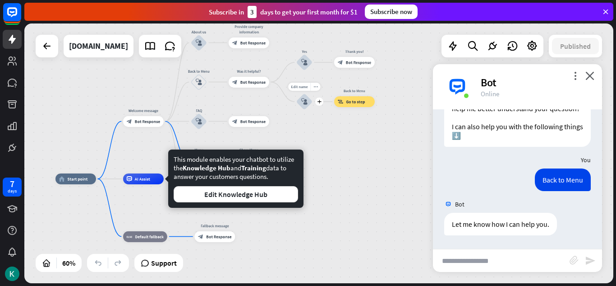 This screenshot has height=286, width=616. What do you see at coordinates (149, 236) in the screenshot?
I see `span: Default fallback` at bounding box center [149, 236].